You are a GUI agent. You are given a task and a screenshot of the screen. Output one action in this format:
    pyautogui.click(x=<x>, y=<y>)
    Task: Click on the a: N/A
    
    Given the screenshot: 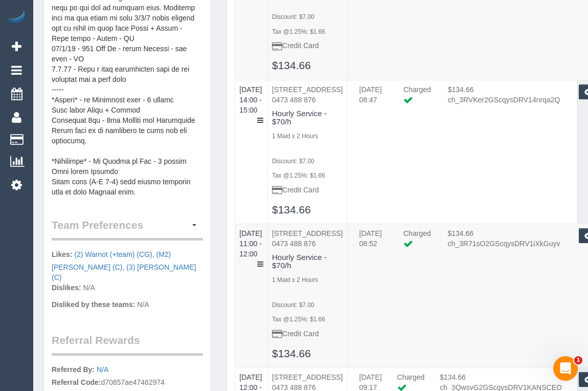 What is the action you would take?
    pyautogui.click(x=102, y=369)
    